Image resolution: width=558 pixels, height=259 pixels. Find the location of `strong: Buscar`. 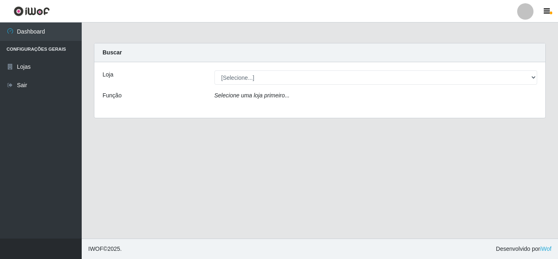

strong: Buscar is located at coordinates (112, 52).